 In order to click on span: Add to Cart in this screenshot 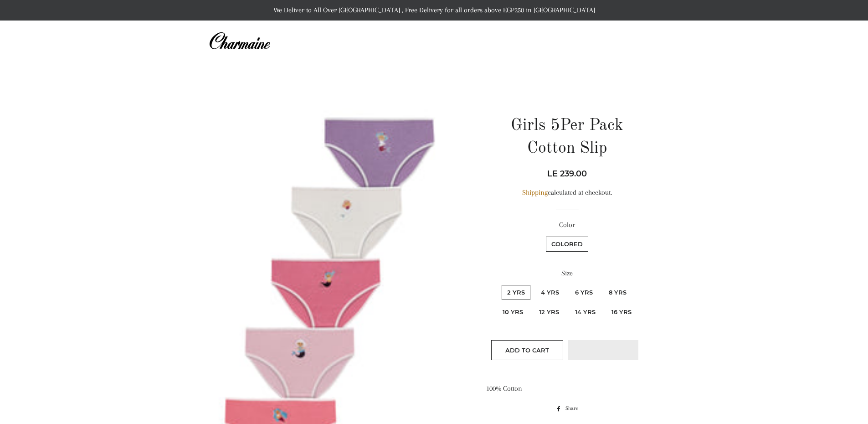, I will do `click(528, 350)`.